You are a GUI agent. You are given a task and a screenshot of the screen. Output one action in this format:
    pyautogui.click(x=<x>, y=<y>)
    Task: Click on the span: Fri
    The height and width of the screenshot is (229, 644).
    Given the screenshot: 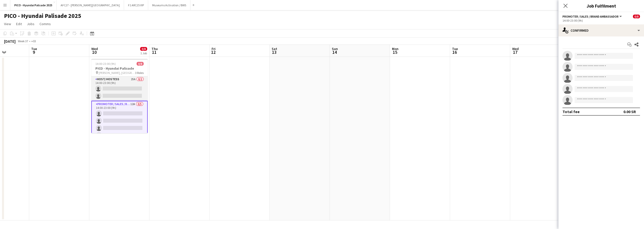 What is the action you would take?
    pyautogui.click(x=214, y=49)
    